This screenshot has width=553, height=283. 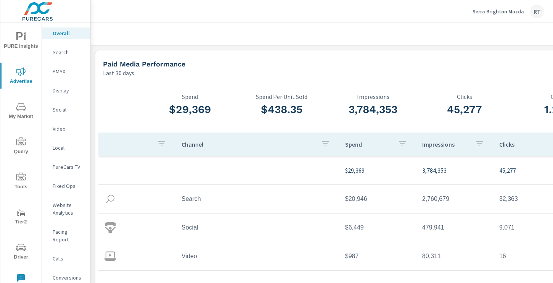 I want to click on p: Video, so click(x=68, y=129).